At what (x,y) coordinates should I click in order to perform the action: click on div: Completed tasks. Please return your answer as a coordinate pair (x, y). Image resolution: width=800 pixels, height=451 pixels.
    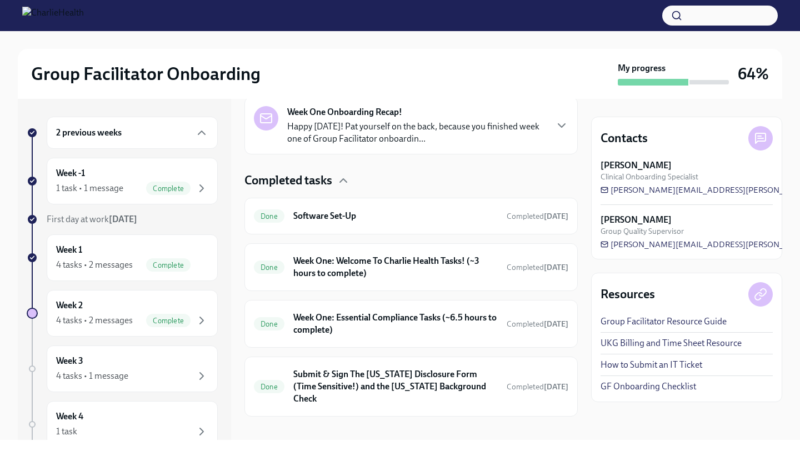
    Looking at the image, I should click on (411, 181).